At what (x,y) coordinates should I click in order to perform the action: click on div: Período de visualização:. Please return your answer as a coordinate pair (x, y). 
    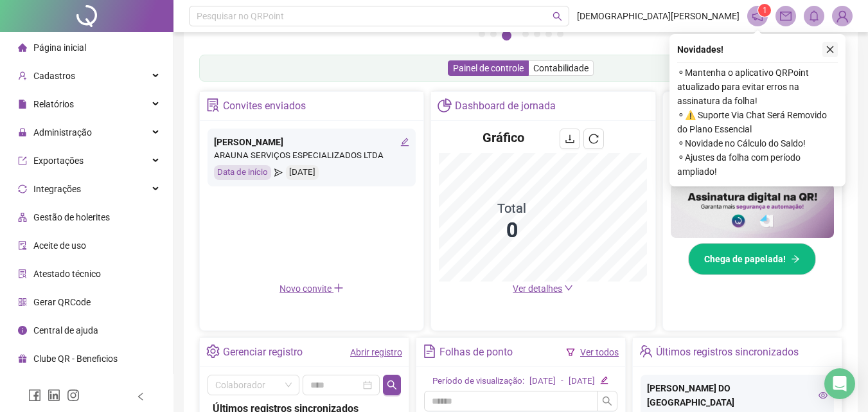
    Looking at the image, I should click on (478, 381).